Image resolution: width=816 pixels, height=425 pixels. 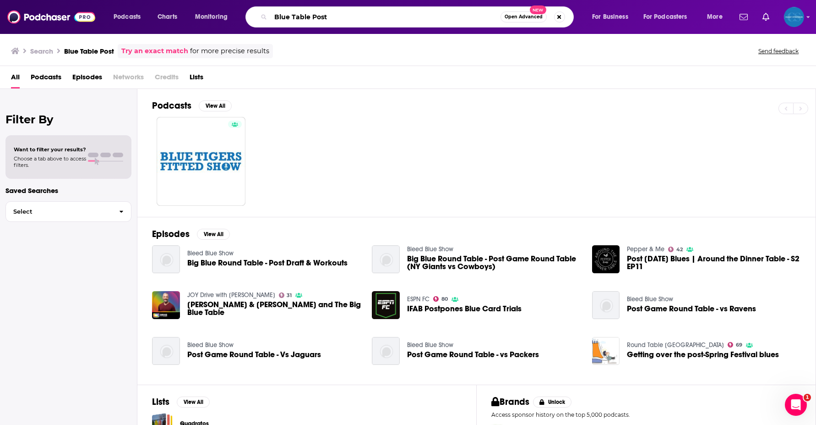 I want to click on img: Big Blue Round Table - Post Game Round Table (NY Giants vs Cowboys), so click(x=386, y=259).